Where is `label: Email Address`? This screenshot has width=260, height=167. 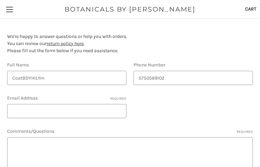
label: Email Address is located at coordinates (67, 98).